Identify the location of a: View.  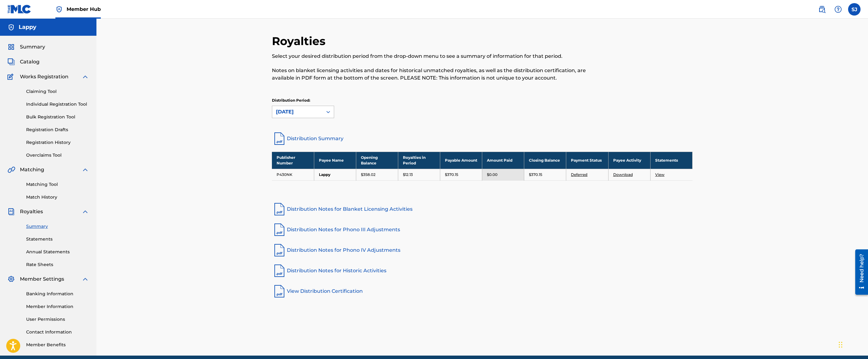
(660, 174).